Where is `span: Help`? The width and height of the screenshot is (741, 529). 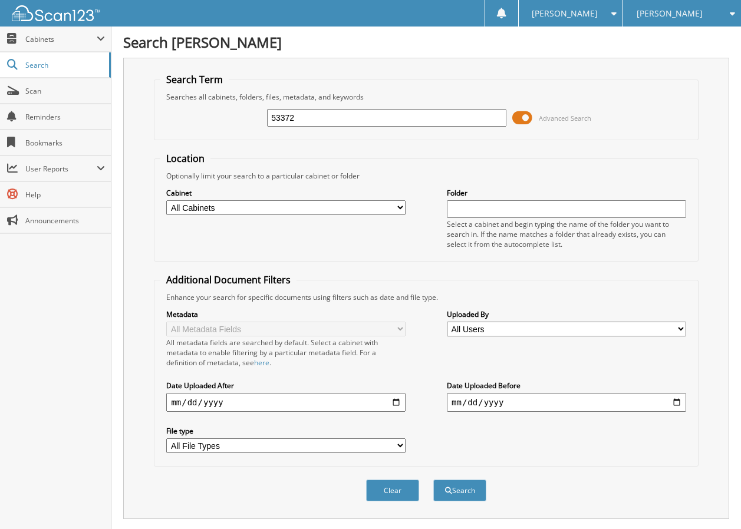 span: Help is located at coordinates (65, 194).